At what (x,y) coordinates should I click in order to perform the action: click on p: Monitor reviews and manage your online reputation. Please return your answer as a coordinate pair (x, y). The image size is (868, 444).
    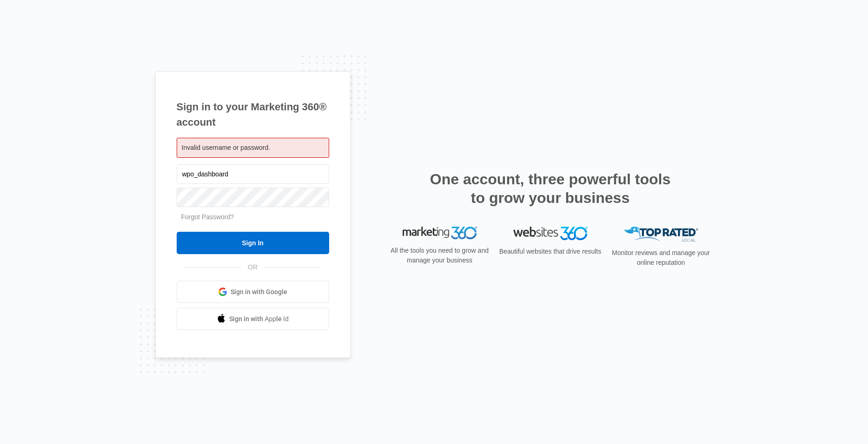
    Looking at the image, I should click on (661, 258).